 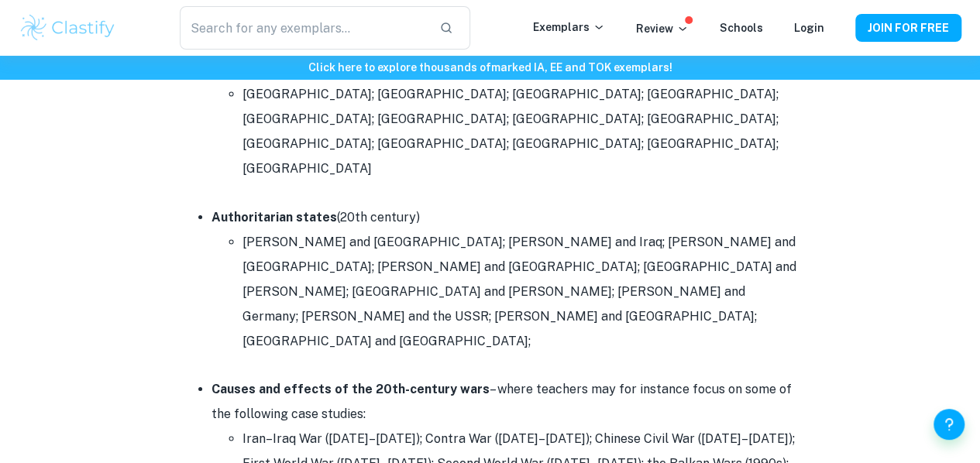 I want to click on a: Clastify logo, so click(x=67, y=28).